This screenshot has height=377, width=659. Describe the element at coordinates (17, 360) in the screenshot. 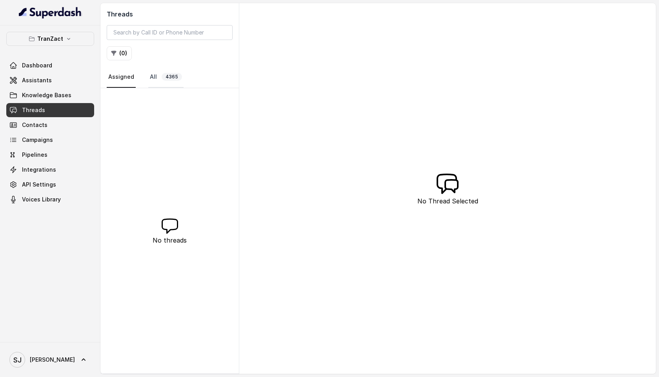

I see `text: SJ` at that location.